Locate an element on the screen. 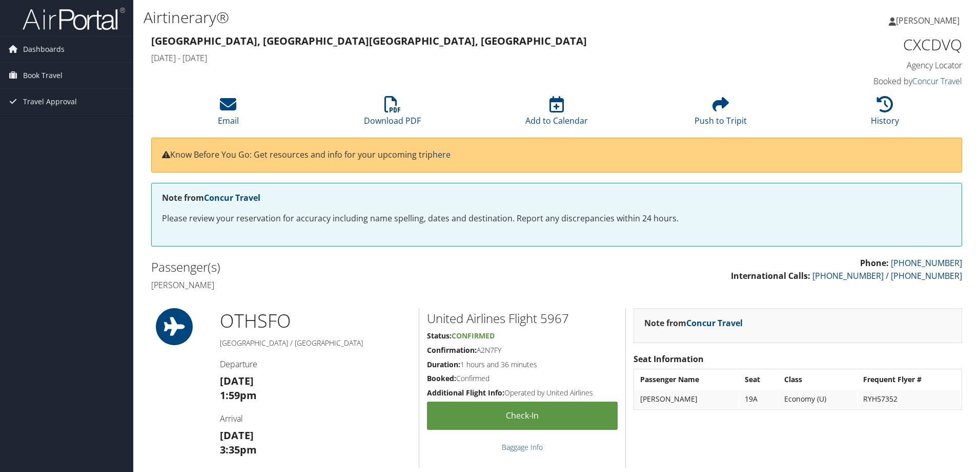  h4: Departure is located at coordinates (316, 364).